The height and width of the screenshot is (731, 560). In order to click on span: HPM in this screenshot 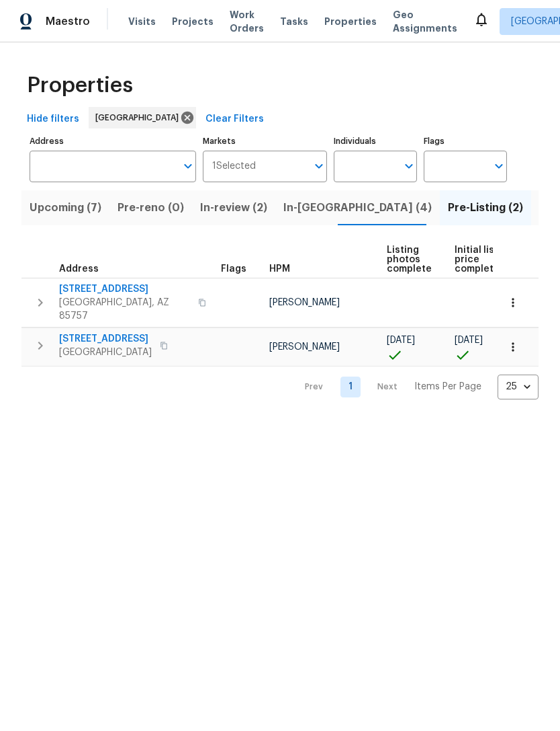, I will do `click(280, 269)`.